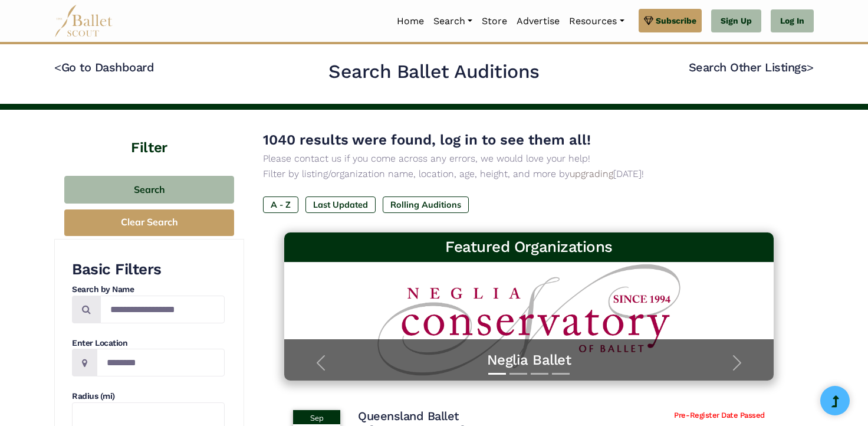 This screenshot has width=868, height=426. Describe the element at coordinates (340, 204) in the screenshot. I see `label: Last Updated` at that location.